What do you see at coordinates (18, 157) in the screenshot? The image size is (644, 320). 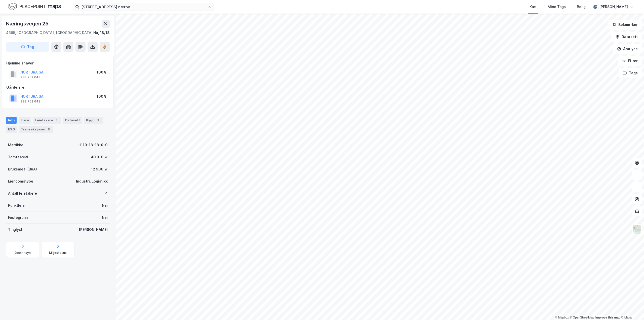 I see `div: Tomteareal` at bounding box center [18, 157].